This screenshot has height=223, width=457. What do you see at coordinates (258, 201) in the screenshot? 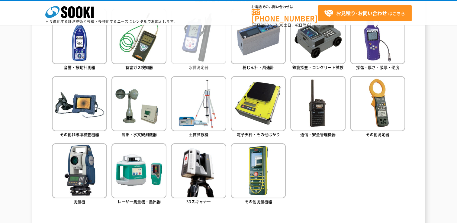
I see `span: その他測量機器` at bounding box center [258, 201].